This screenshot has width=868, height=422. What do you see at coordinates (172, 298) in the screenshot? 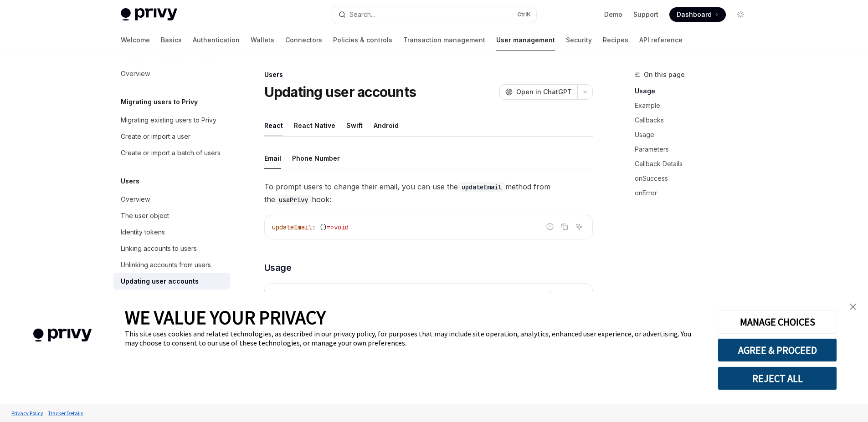
I see `a: Custom metadata` at bounding box center [172, 298].